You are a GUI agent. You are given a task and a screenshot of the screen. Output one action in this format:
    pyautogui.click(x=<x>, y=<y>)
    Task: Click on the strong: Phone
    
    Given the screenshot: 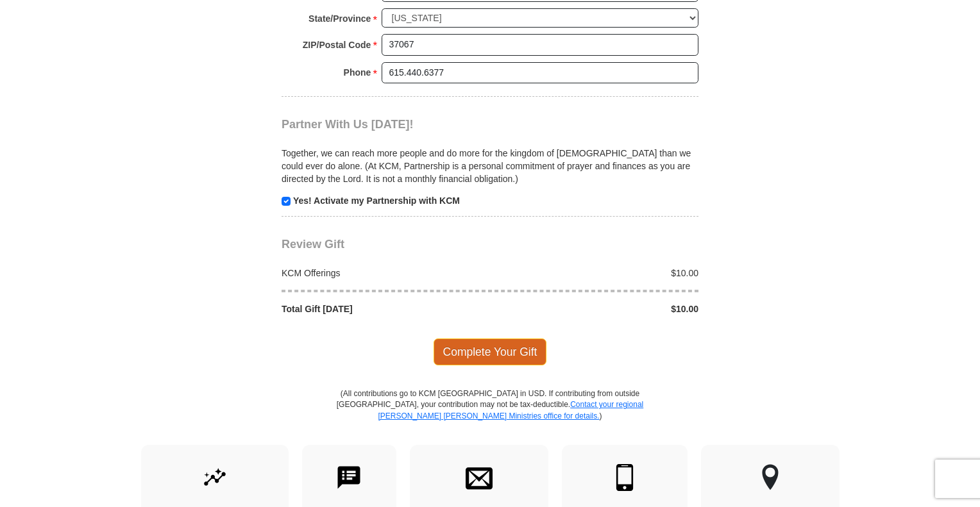 What is the action you would take?
    pyautogui.click(x=357, y=73)
    